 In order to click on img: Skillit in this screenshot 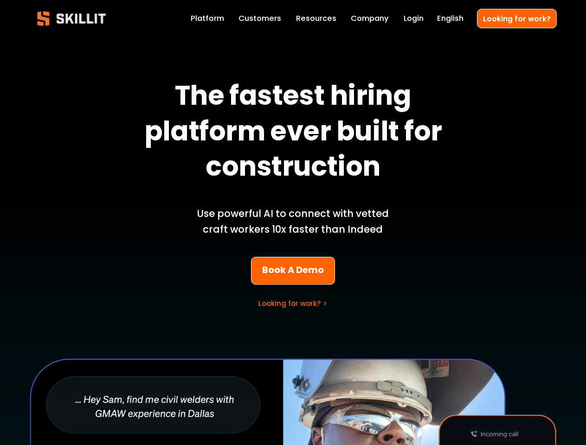, I will do `click(71, 19)`.